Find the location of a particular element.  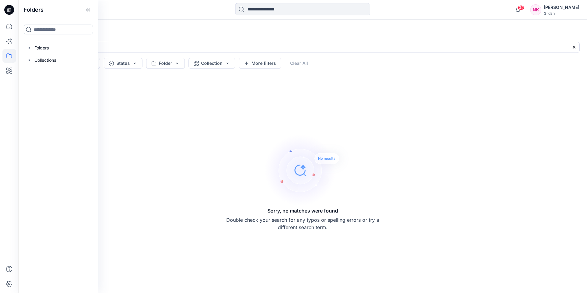

p: Double check your search for any typos or spelling errors or try a different search term. is located at coordinates (303, 224).